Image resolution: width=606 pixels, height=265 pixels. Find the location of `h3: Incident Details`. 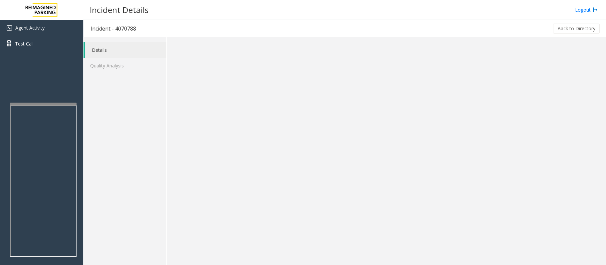

h3: Incident Details is located at coordinates (119, 10).